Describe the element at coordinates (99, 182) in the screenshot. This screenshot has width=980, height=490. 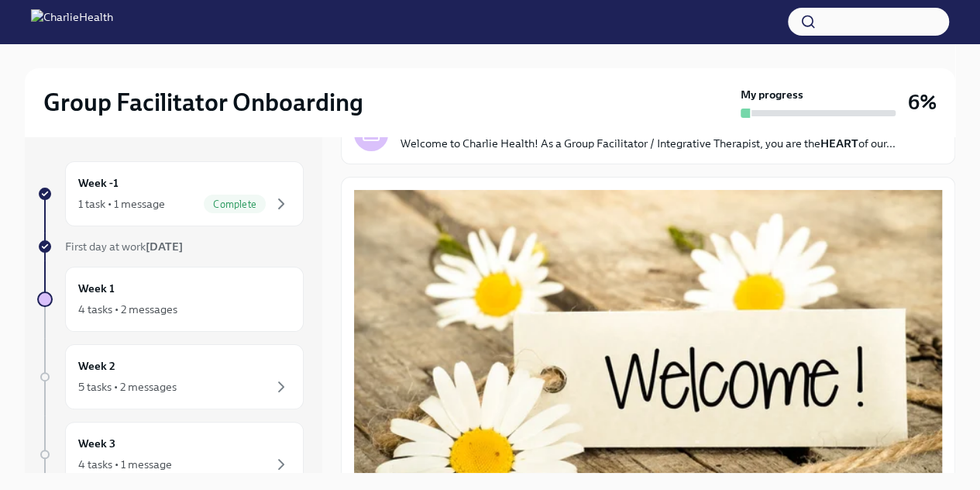
I see `h6: Week -1` at that location.